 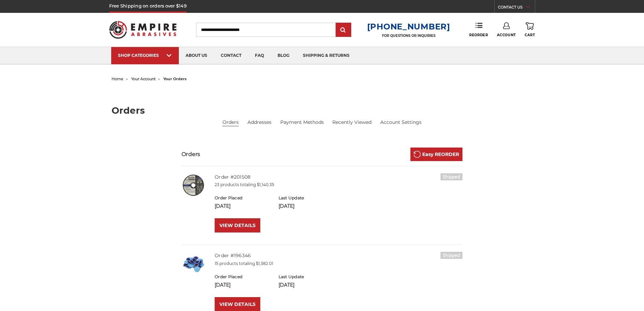 What do you see at coordinates (409, 36) in the screenshot?
I see `p: FOR QUESTIONS OR INQUIRIES` at bounding box center [409, 36].